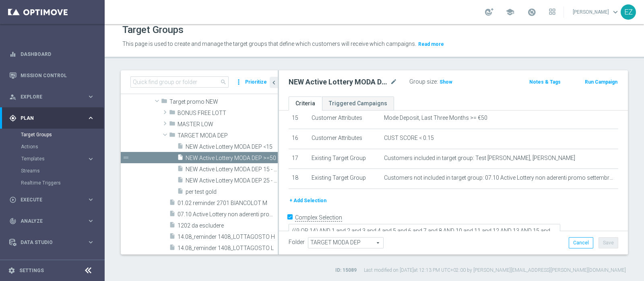 This screenshot has width=644, height=281. Describe the element at coordinates (227, 248) in the screenshot. I see `span: 14.08_reminder 1408_LOTTAGOSTO L` at that location.